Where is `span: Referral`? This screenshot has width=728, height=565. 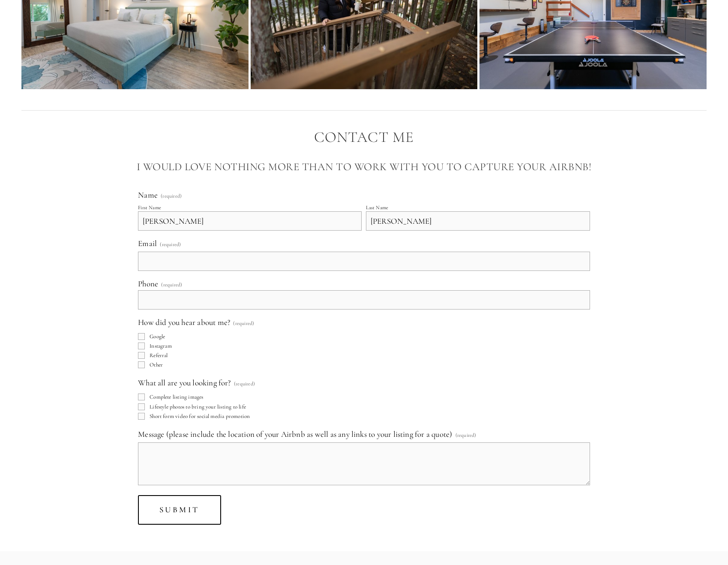 span: Referral is located at coordinates (158, 355).